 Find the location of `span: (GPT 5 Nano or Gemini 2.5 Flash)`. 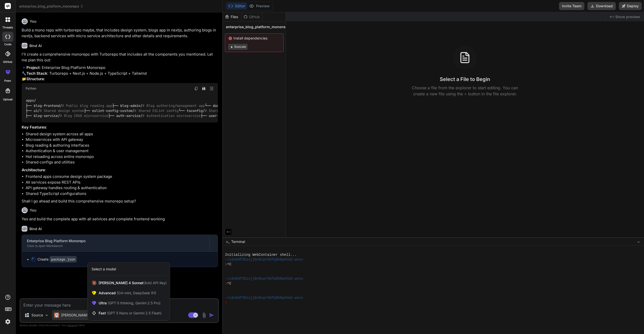

span: (GPT 5 Nano or Gemini 2.5 Flash) is located at coordinates (134, 313).